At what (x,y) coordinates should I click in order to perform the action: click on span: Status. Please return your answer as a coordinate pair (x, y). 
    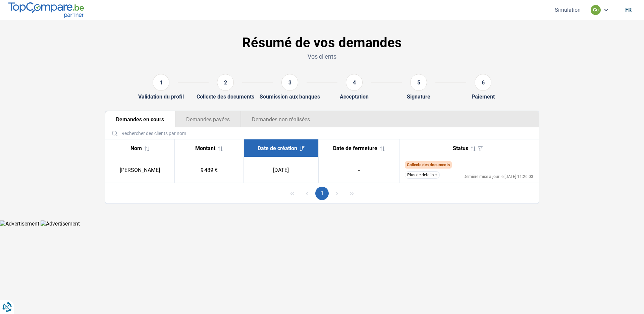
    Looking at the image, I should click on (461, 148).